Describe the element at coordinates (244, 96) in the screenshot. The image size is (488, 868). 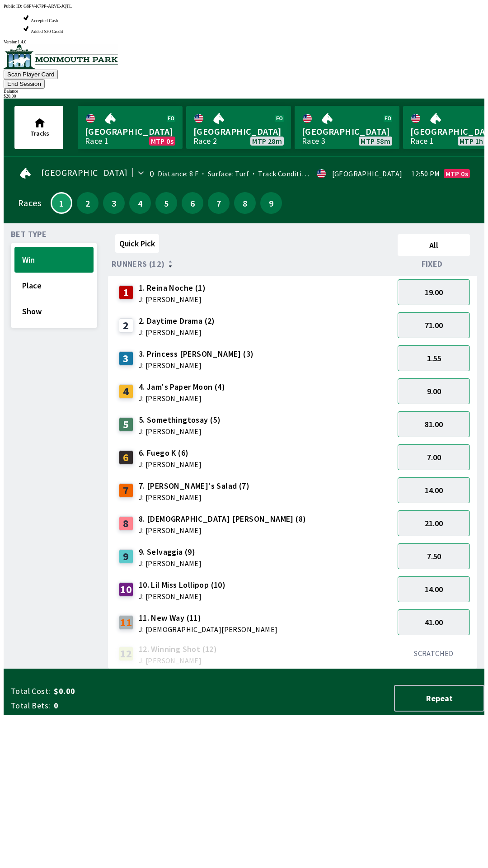
I see `div: $ 20.00` at that location.